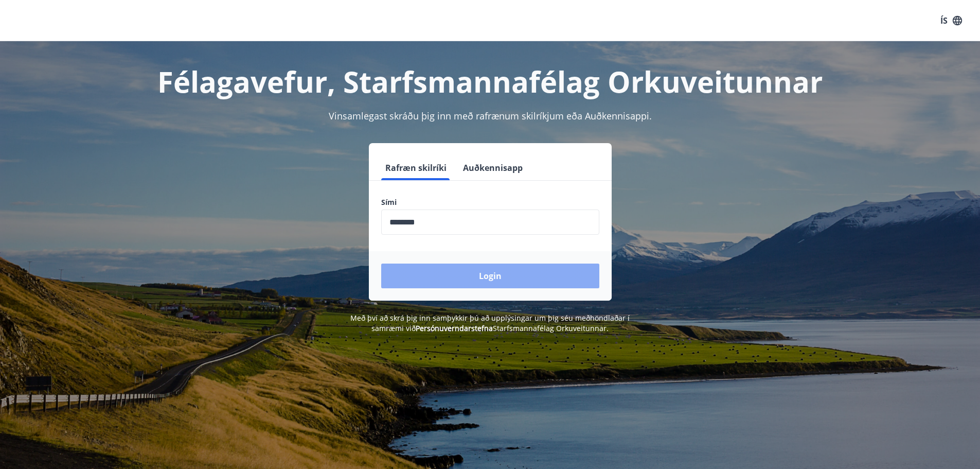 This screenshot has width=980, height=469. I want to click on button: Auðkennisapp, so click(493, 168).